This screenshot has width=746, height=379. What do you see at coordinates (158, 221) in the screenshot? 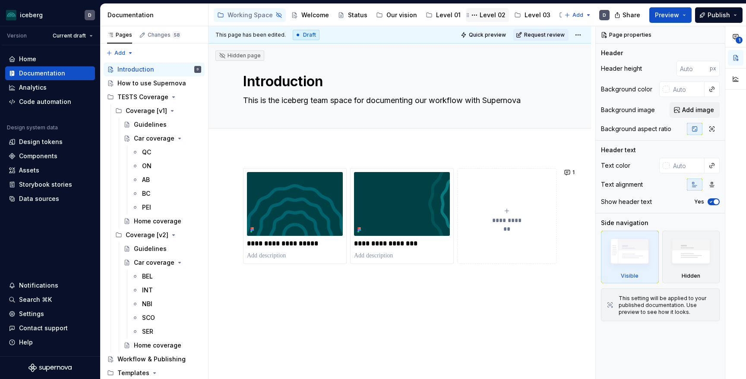
I see `div: Home coverage` at bounding box center [158, 221].